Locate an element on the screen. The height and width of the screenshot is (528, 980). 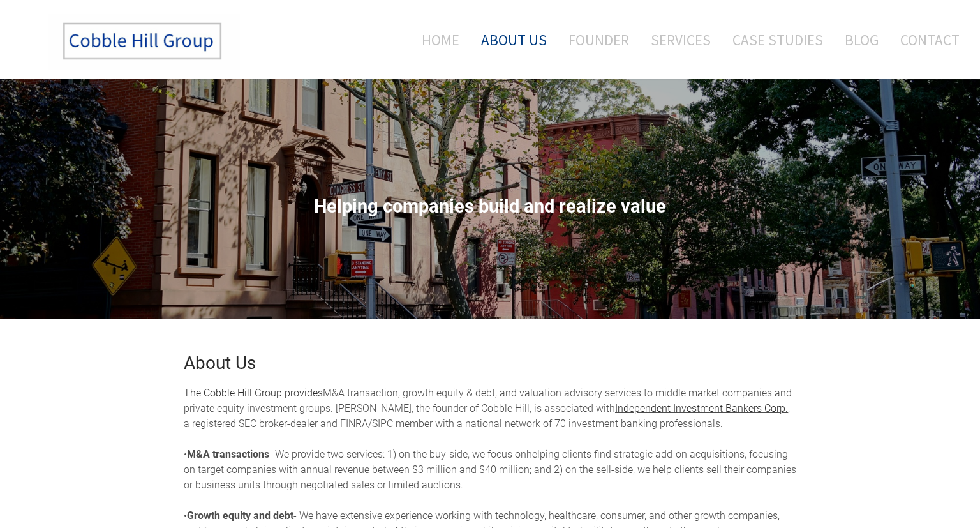
font: The Cobble Hill Group provides is located at coordinates (253, 392).